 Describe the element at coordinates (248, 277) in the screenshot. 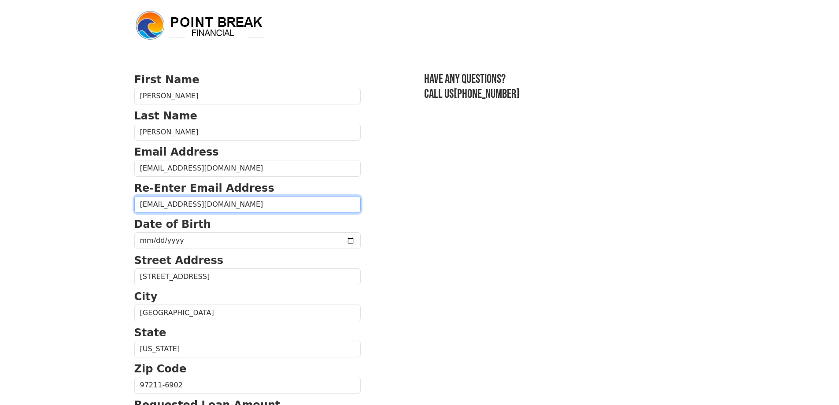

I see `input: Street Address` at that location.